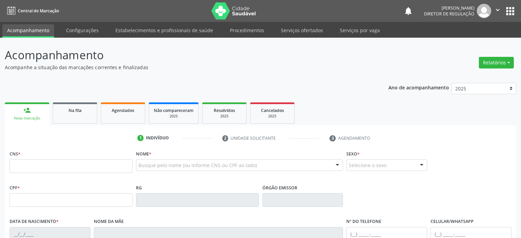 This screenshot has height=238, width=521. Describe the element at coordinates (139, 188) in the screenshot. I see `label: RG` at that location.